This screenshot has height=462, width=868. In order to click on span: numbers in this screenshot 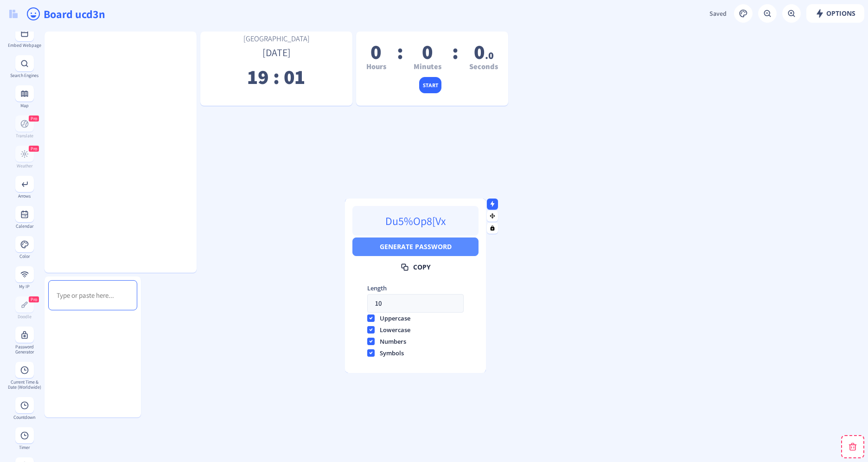, I will do `click(390, 341)`.